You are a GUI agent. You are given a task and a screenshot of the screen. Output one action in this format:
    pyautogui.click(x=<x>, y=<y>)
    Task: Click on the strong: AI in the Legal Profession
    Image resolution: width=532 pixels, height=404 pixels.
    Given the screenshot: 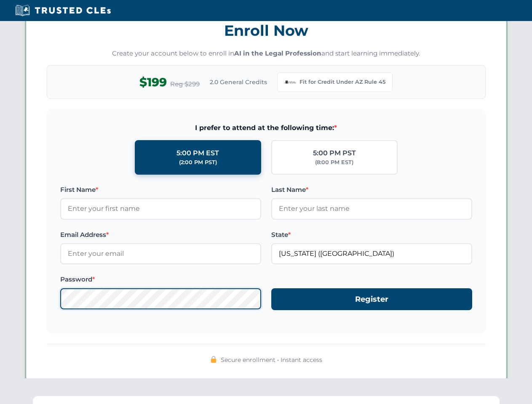 What is the action you would take?
    pyautogui.click(x=277, y=53)
    